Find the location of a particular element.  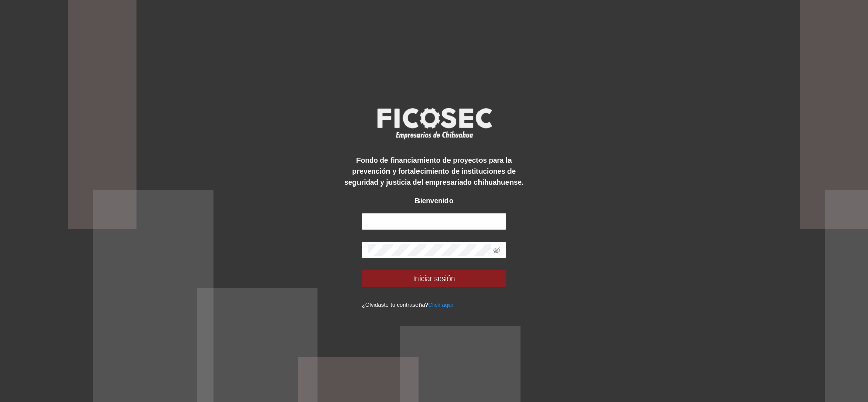

small: ¿Olvidaste tu contraseña? is located at coordinates (407, 305).